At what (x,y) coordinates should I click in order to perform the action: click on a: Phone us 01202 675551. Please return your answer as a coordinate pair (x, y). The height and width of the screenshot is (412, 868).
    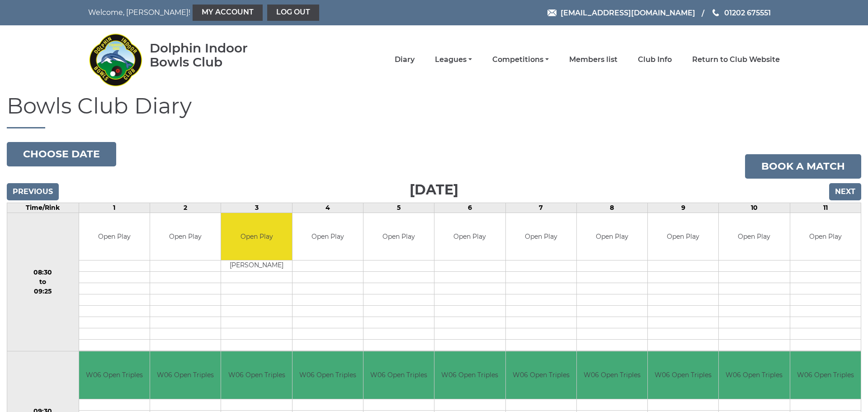
    Looking at the image, I should click on (741, 13).